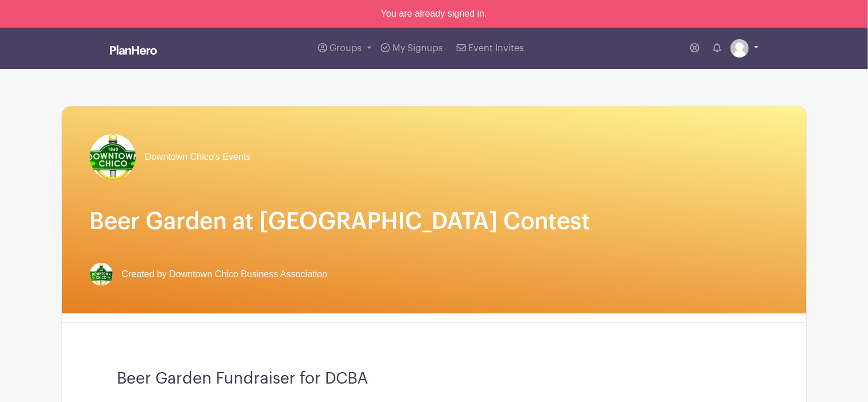 This screenshot has height=402, width=868. I want to click on a: Event Invites, so click(490, 48).